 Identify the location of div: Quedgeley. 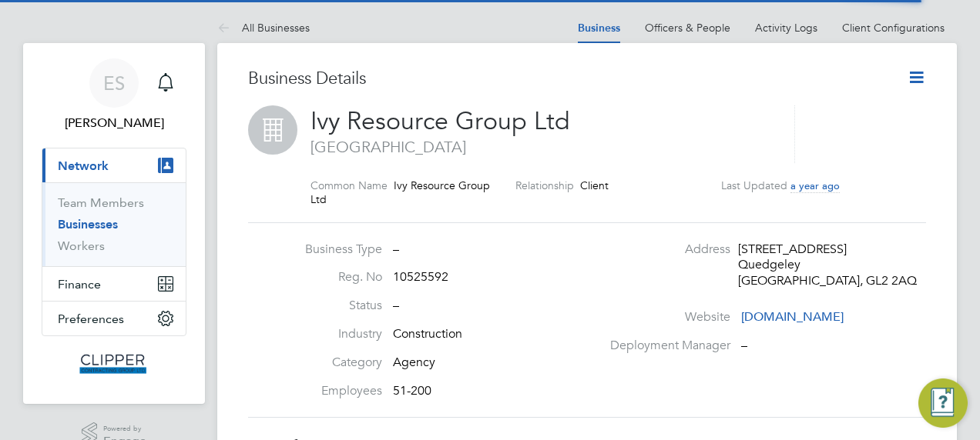
(811, 265).